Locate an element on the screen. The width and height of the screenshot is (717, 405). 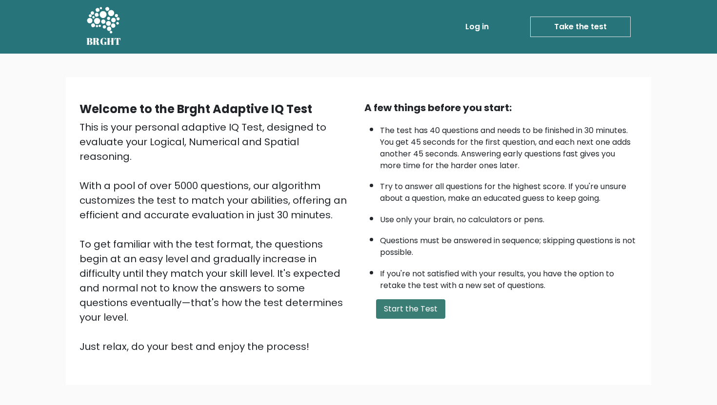
b: Welcome to the Brght Adaptive IQ Test is located at coordinates (196, 109).